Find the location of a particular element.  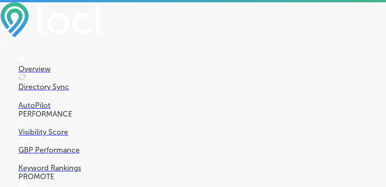

a: AutoPilot is located at coordinates (202, 101).